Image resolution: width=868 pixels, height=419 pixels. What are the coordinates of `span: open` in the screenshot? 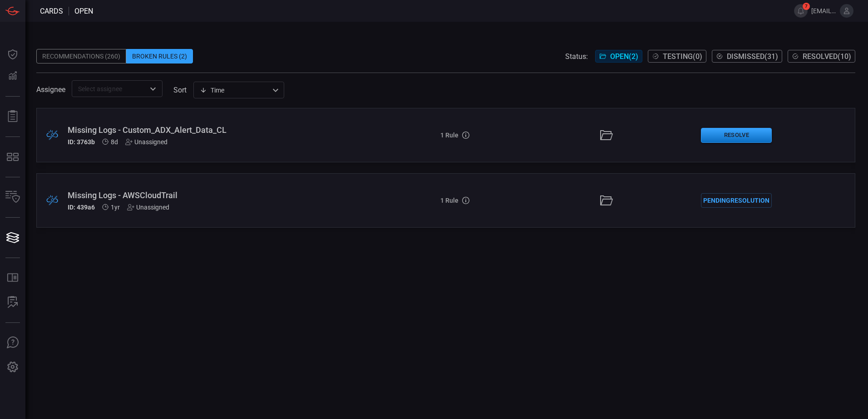 It's located at (84, 11).